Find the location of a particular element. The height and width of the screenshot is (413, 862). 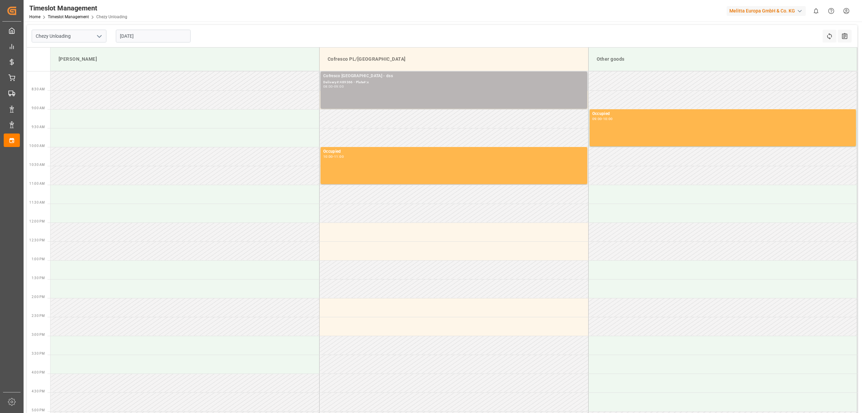

span: 3:00 PM is located at coordinates (38, 334).